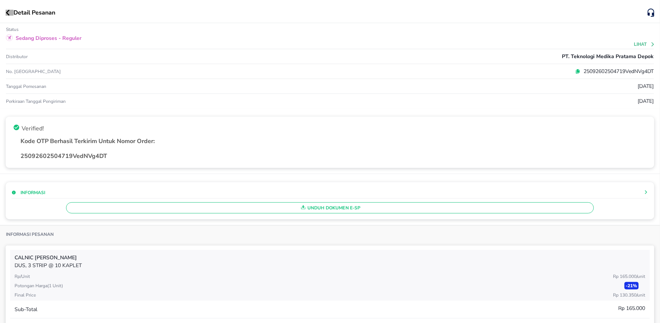  Describe the element at coordinates (608, 56) in the screenshot. I see `p: PT. Teknologi Medika Pratama Depok` at that location.